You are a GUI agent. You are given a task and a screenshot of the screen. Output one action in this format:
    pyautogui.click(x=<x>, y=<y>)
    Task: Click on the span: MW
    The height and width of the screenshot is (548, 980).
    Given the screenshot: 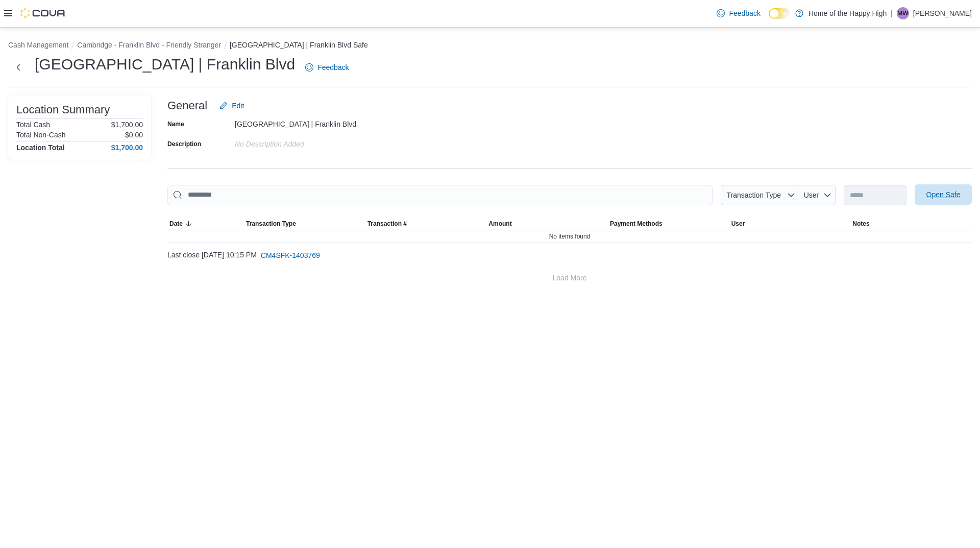 What is the action you would take?
    pyautogui.click(x=902, y=13)
    